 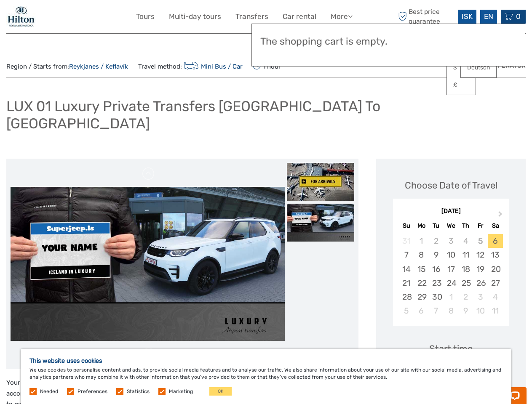 What do you see at coordinates (98, 66) in the screenshot?
I see `a: Reykjanes / Keflavík` at bounding box center [98, 66].